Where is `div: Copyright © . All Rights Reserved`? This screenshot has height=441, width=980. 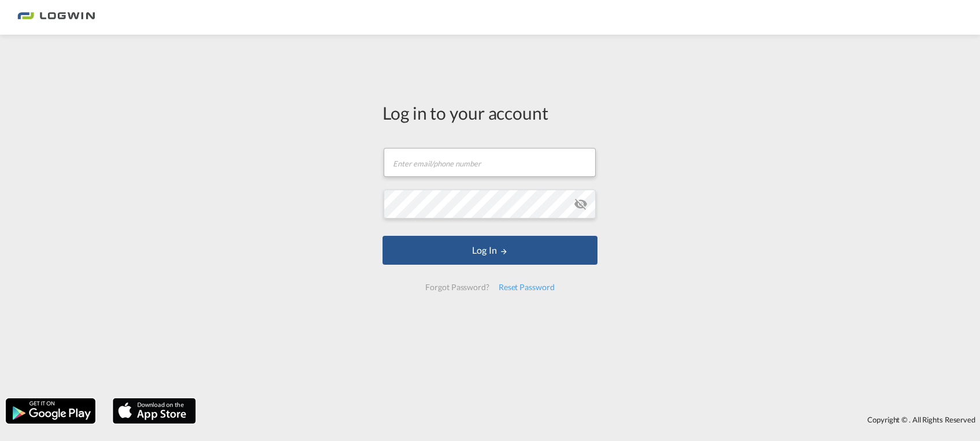
div: Copyright © . All Rights Reserved is located at coordinates (590, 420).